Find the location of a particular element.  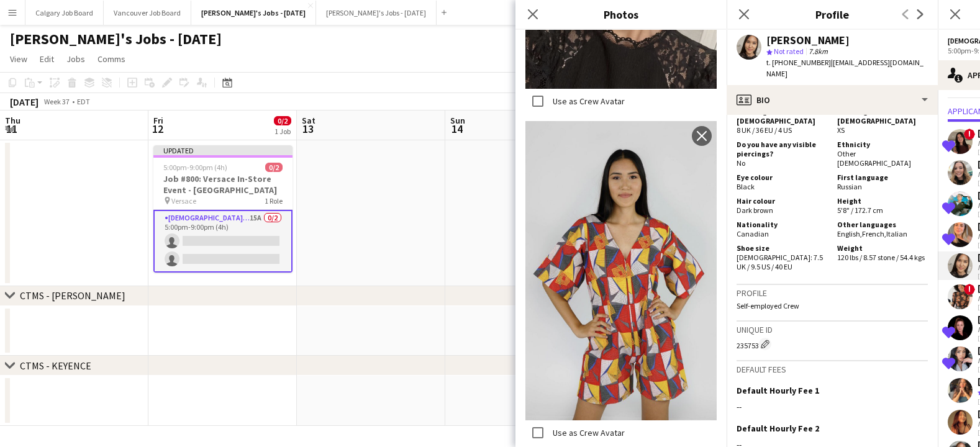

div: 1 Job is located at coordinates (283, 131).